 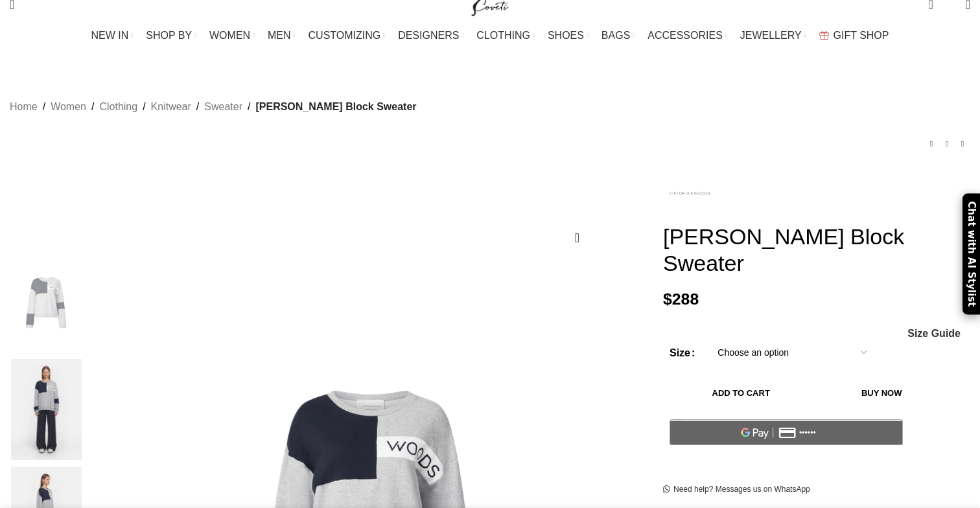 I want to click on span: 0, so click(x=950, y=6).